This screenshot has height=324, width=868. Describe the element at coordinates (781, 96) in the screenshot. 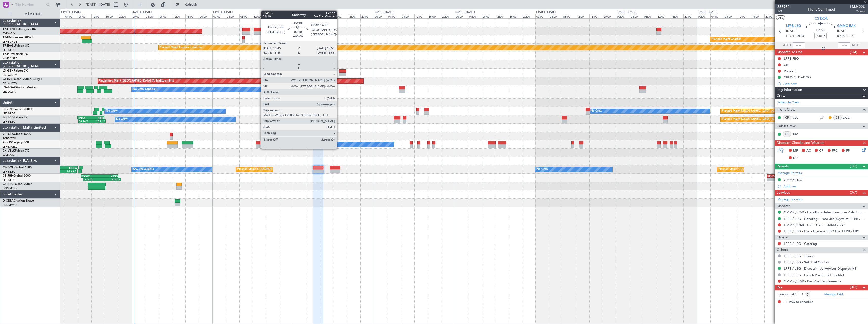

I see `span: Crew` at that location.